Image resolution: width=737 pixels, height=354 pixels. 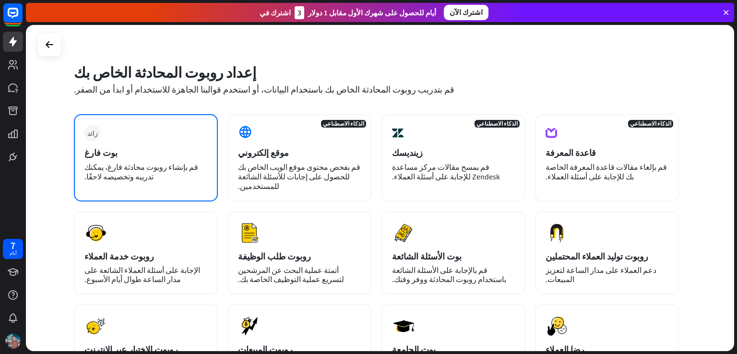 I want to click on font: 3, so click(x=299, y=12).